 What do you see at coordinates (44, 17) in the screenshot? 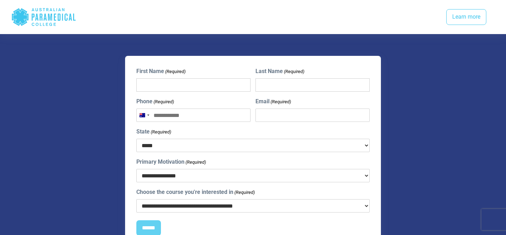
I see `div: Australian Paramedical College` at bounding box center [44, 17].